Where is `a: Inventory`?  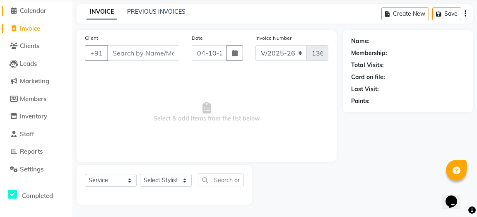 a: Inventory is located at coordinates (36, 116).